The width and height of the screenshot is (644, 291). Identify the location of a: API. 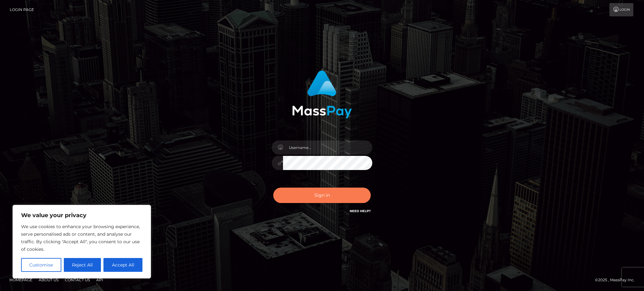
(99, 280).